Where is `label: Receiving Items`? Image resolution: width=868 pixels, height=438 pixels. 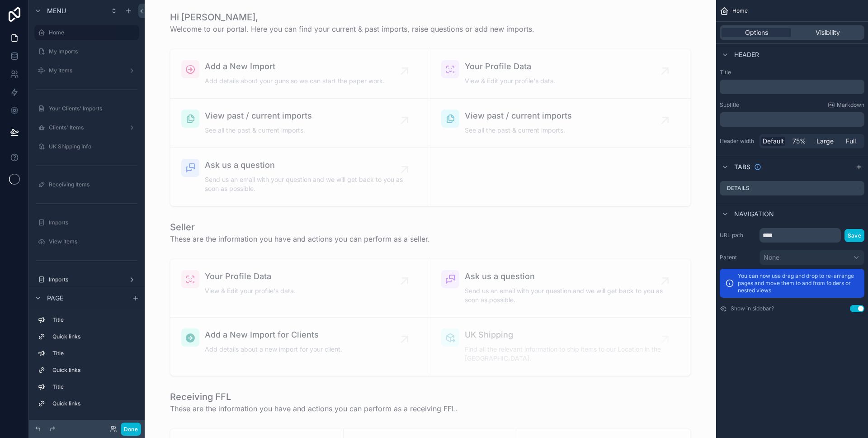
label: Receiving Items is located at coordinates (93, 184).